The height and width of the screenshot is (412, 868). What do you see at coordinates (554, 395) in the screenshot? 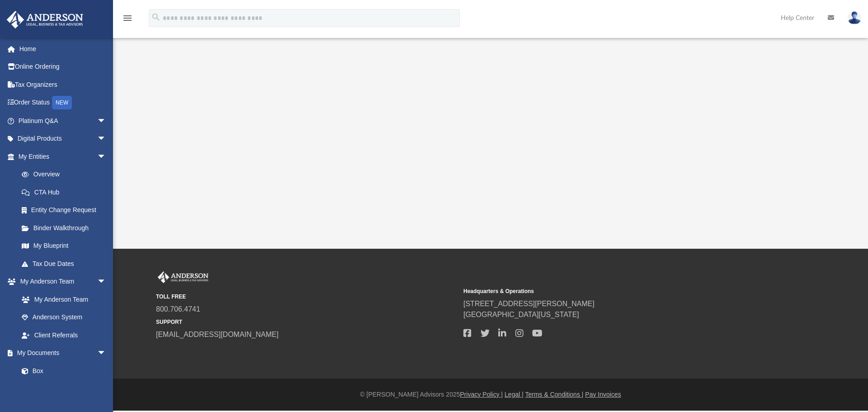
I see `a: Terms & Conditions |` at bounding box center [554, 395].